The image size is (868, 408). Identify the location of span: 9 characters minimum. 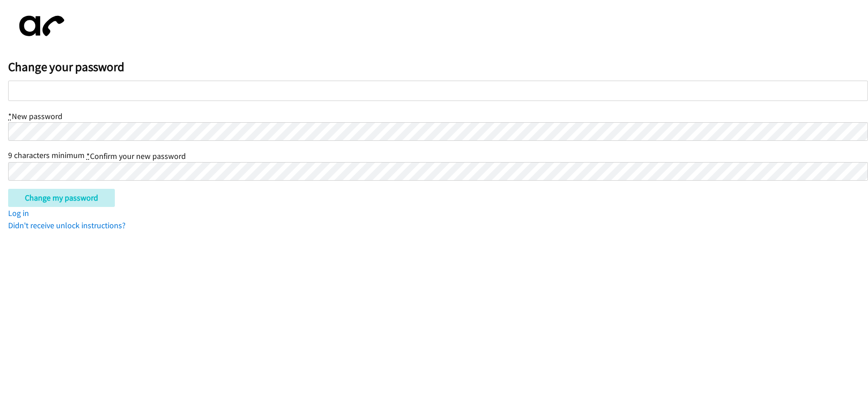
(46, 154).